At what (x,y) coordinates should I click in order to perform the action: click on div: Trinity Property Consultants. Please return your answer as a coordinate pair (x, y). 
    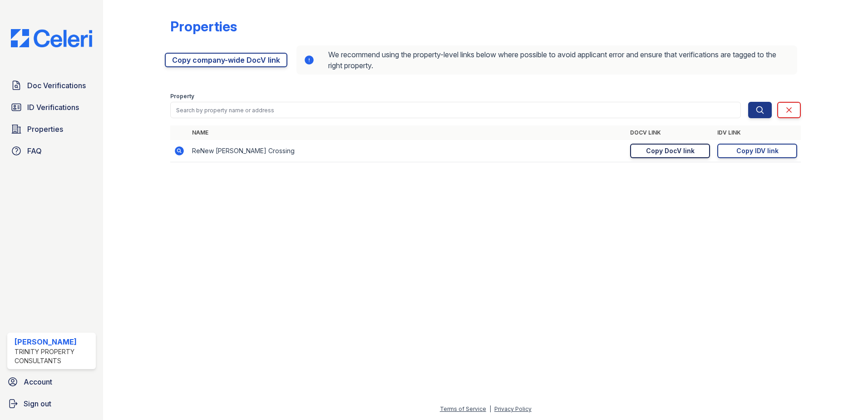
    Looking at the image, I should click on (53, 356).